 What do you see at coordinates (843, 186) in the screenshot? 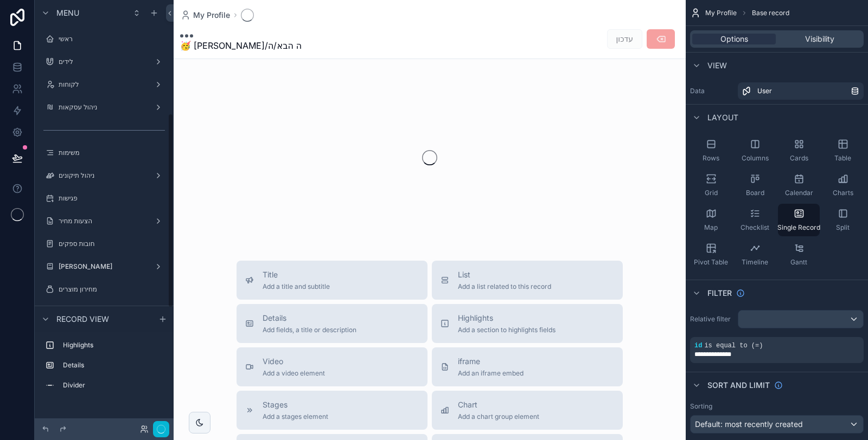
I see `button: Charts` at bounding box center [843, 186].